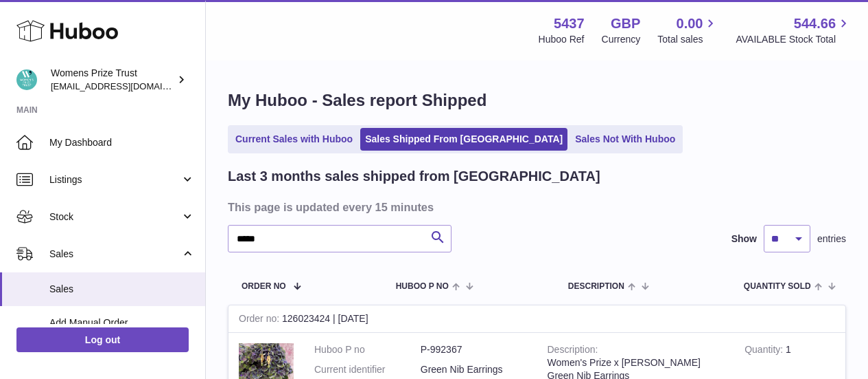 The height and width of the screenshot is (379, 868). What do you see at coordinates (794, 39) in the screenshot?
I see `span: AVAILABLE Stock Total` at bounding box center [794, 39].